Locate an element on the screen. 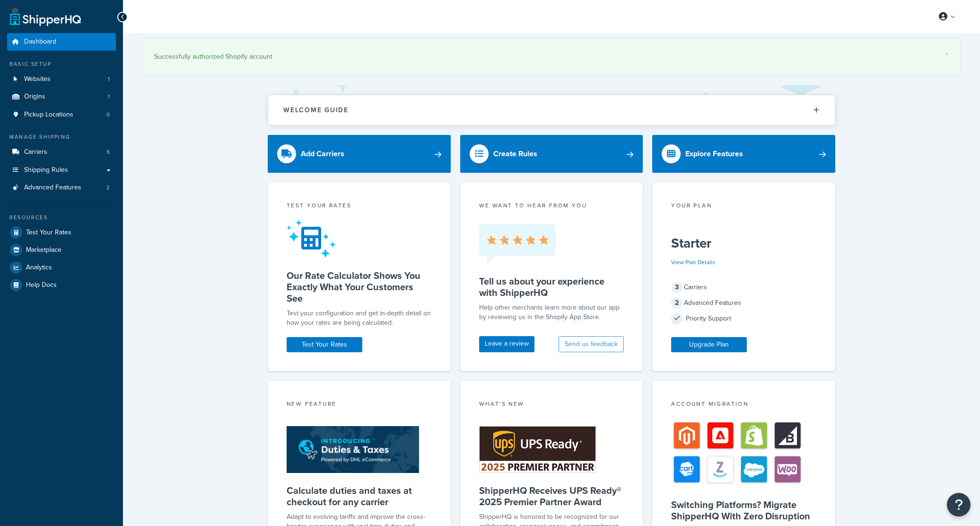  a: Shipping Rules is located at coordinates (61, 170).